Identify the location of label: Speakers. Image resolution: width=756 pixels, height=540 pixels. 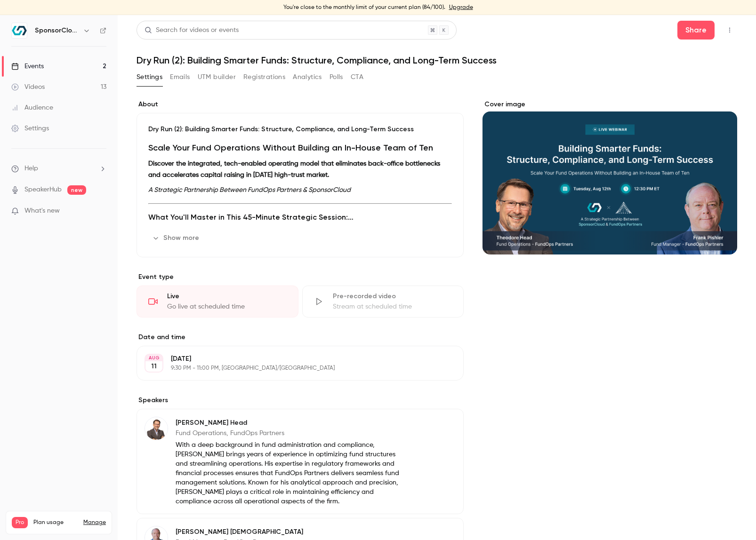
(300, 400).